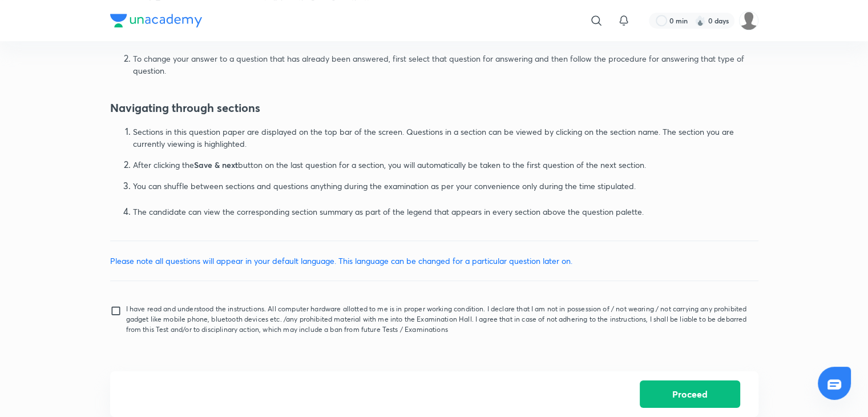 Image resolution: width=868 pixels, height=417 pixels. Describe the element at coordinates (690, 394) in the screenshot. I see `button: Proceed` at that location.